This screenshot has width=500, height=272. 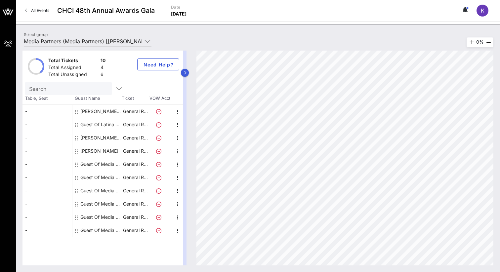 What do you see at coordinates (482, 11) in the screenshot?
I see `div: K` at bounding box center [482, 11].